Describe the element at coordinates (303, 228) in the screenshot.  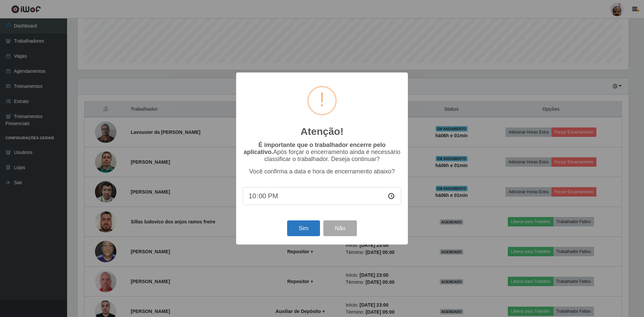
I see `button: Sim` at that location.